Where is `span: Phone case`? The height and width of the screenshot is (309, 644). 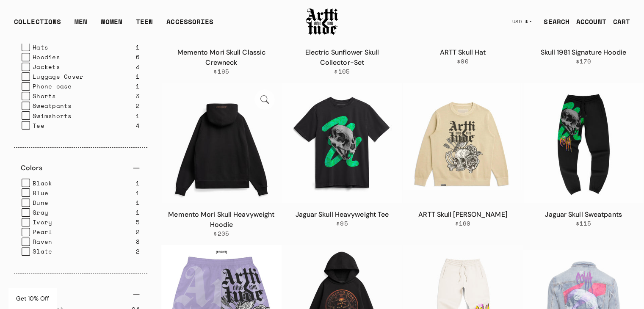 span: Phone case is located at coordinates (52, 86).